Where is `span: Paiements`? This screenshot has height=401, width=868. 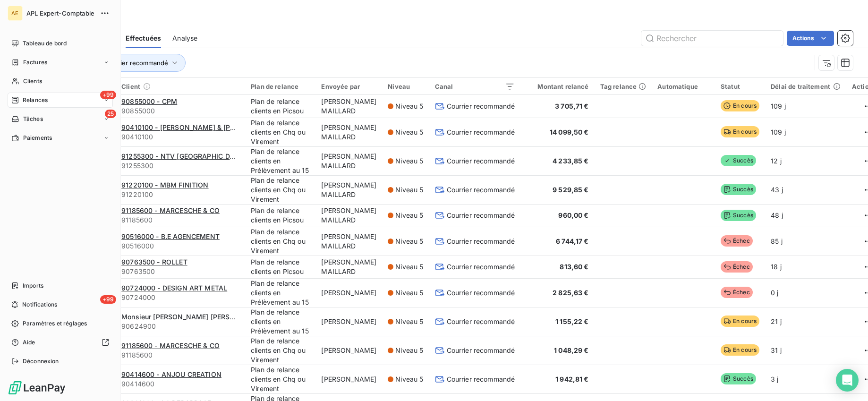
span: Paiements is located at coordinates (38, 138).